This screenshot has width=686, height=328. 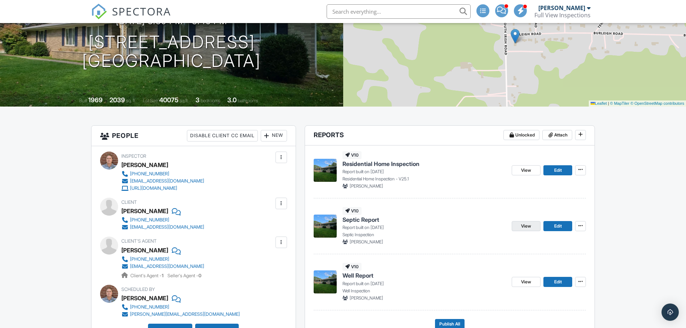 I want to click on span: Lot Size, so click(x=151, y=101).